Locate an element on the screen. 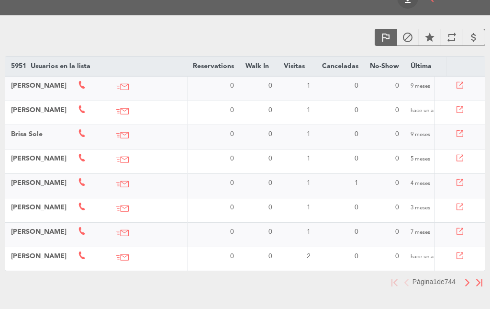 The height and width of the screenshot is (309, 490). i: block is located at coordinates (408, 37).